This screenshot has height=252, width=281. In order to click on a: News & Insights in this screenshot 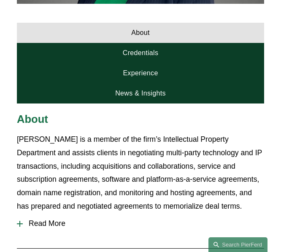, I will do `click(140, 94)`.